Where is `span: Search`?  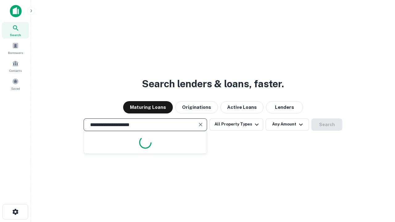
span: Search is located at coordinates (15, 35).